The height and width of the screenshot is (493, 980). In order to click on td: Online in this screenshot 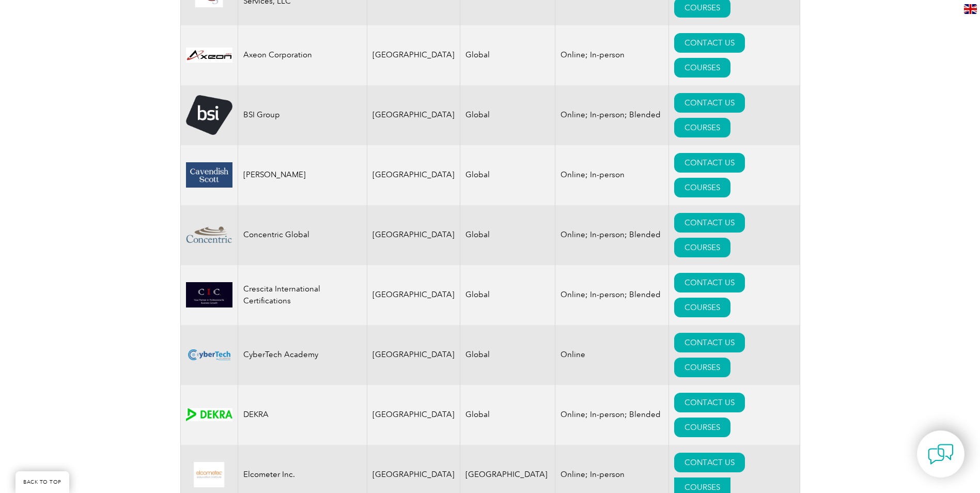, I will do `click(612, 355)`.